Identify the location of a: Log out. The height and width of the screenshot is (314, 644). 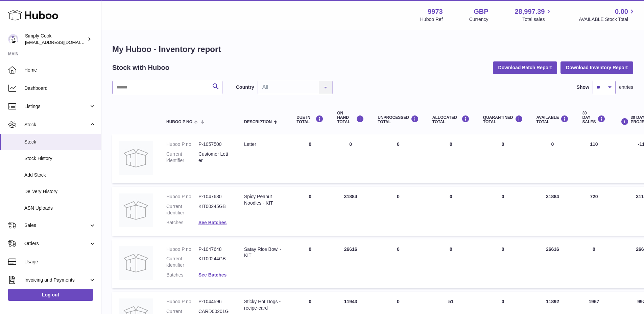
(50, 295).